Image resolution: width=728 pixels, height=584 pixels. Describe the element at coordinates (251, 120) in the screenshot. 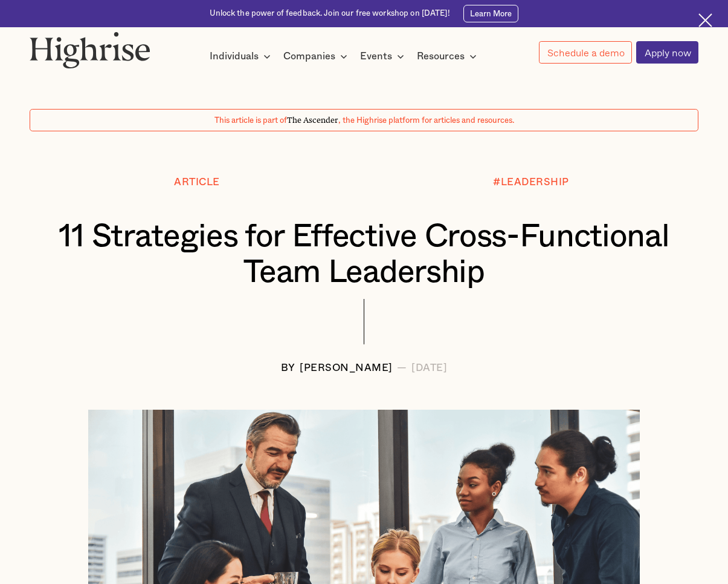

I see `span: This article is part of` at that location.